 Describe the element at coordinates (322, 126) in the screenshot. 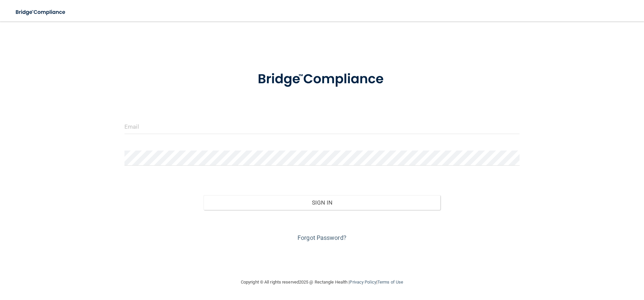

I see `input: Email` at that location.